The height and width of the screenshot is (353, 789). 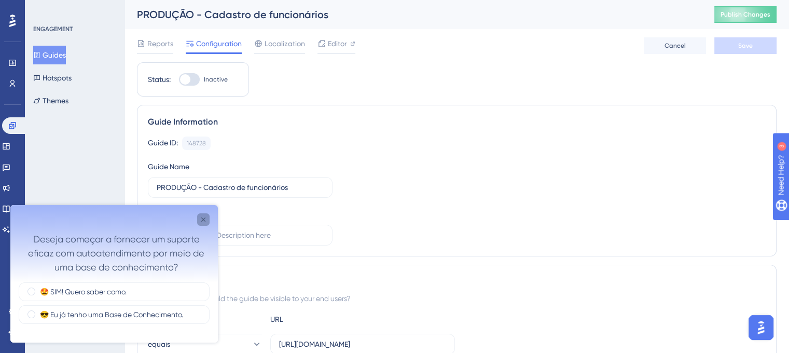 What do you see at coordinates (745, 46) in the screenshot?
I see `span: Save` at bounding box center [745, 46].